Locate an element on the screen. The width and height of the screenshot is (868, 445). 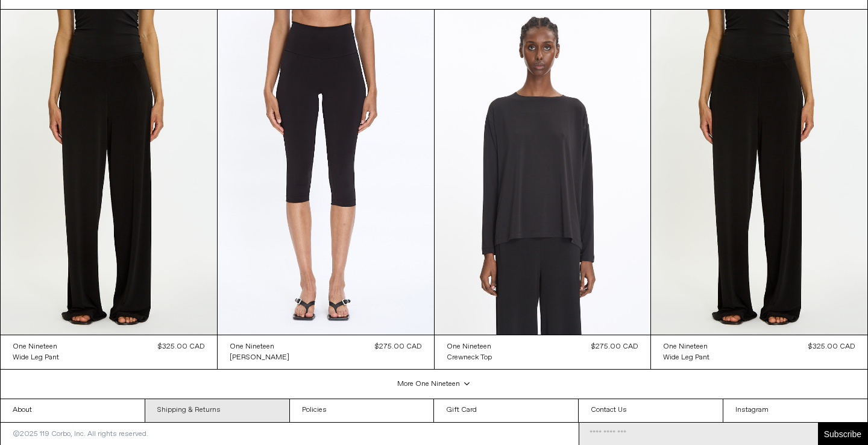
a: Contact Us is located at coordinates (650, 411).